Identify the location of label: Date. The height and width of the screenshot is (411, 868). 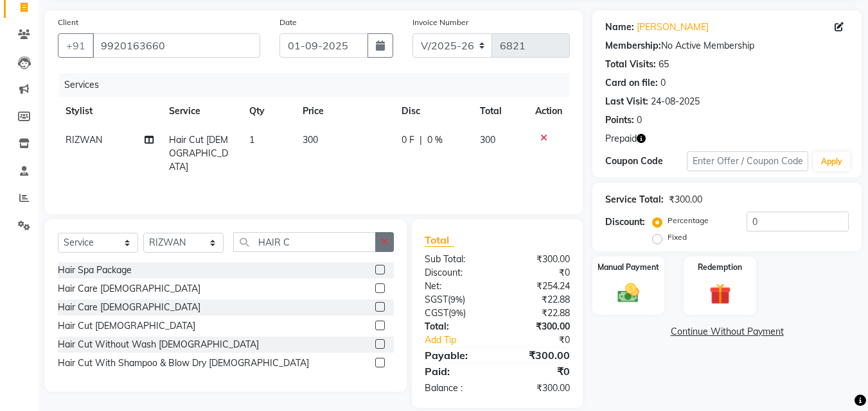
(288, 23).